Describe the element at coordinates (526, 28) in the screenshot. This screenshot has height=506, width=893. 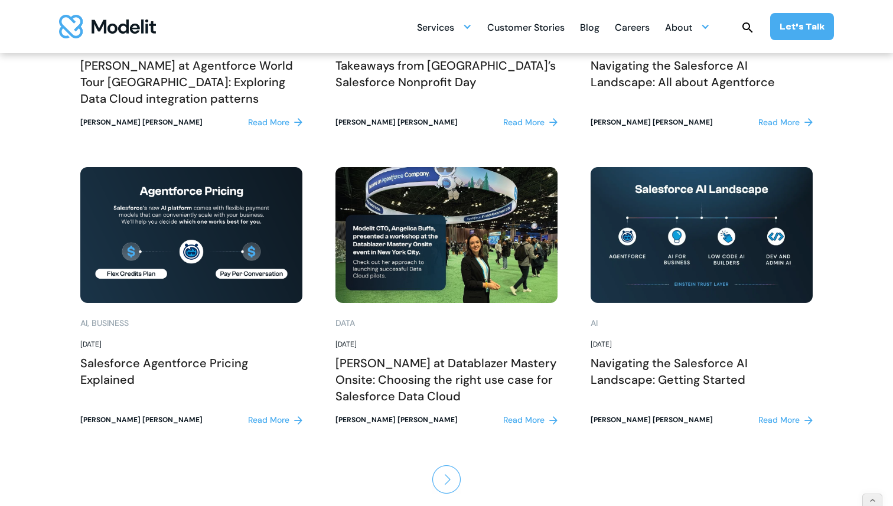
I see `div: Customer Stories` at that location.